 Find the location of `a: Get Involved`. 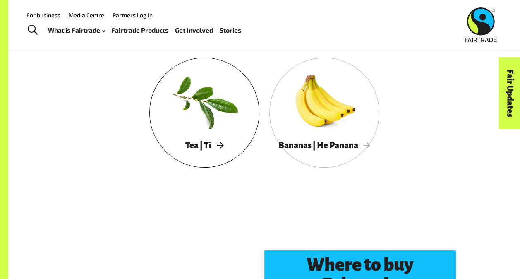

a: Get Involved is located at coordinates (194, 30).